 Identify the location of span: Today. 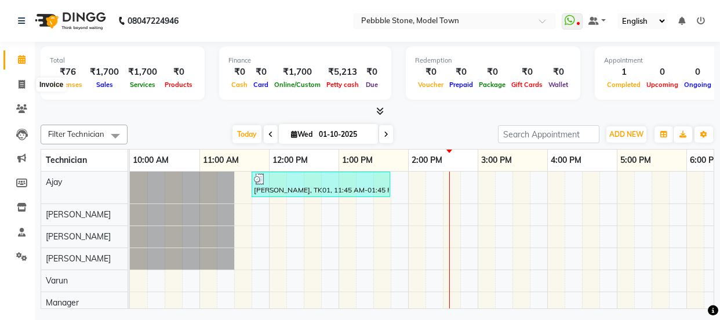
(247, 134).